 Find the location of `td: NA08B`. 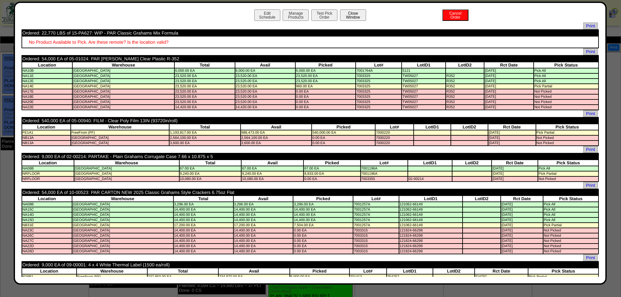

td: NA08B is located at coordinates (48, 168).